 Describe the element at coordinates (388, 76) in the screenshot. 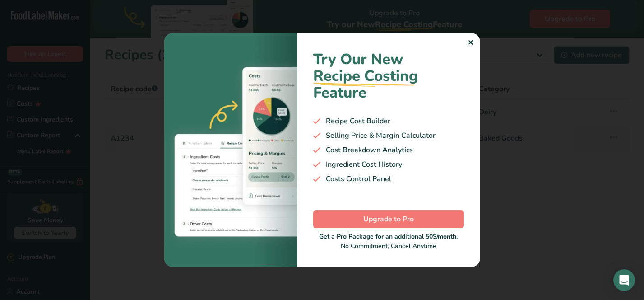

I see `h1: Try Our New Feature` at that location.